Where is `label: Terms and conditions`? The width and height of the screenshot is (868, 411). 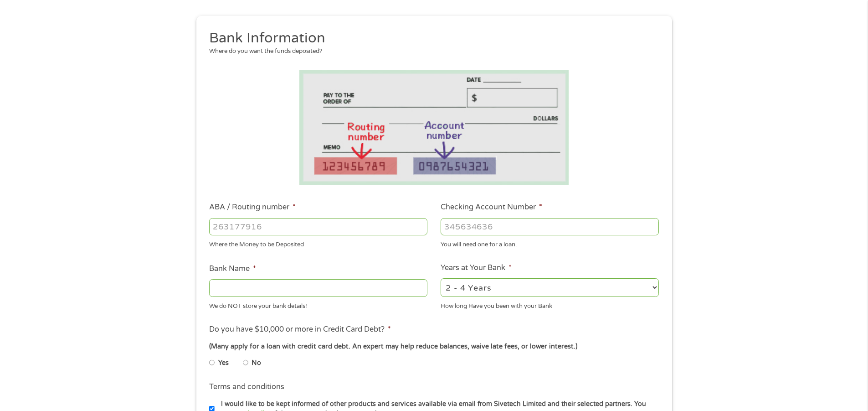 label: Terms and conditions is located at coordinates (246, 387).